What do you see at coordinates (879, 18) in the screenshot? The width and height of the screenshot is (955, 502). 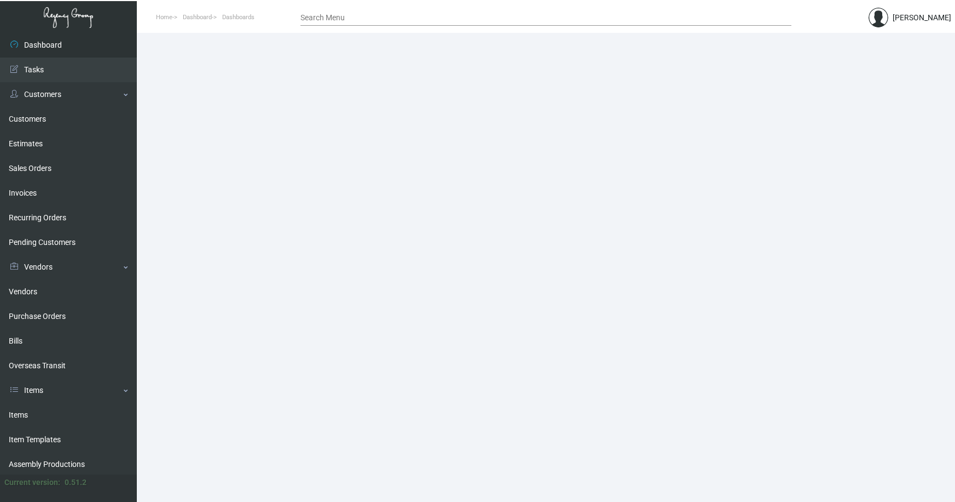 I see `img: admin@bootstrapmaster.com` at bounding box center [879, 18].